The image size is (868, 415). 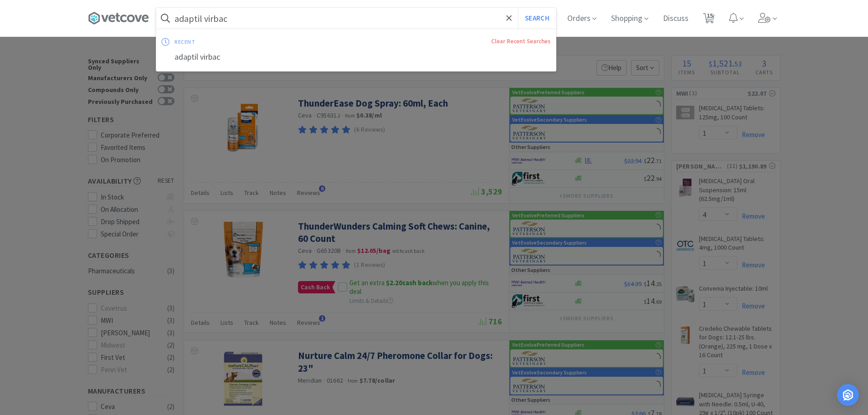 What do you see at coordinates (356, 57) in the screenshot?
I see `div: adaptil virbac` at bounding box center [356, 57].